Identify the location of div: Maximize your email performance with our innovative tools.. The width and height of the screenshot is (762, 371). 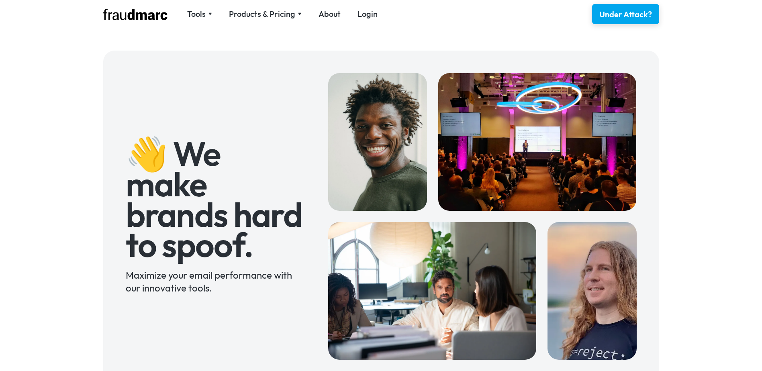
(216, 282).